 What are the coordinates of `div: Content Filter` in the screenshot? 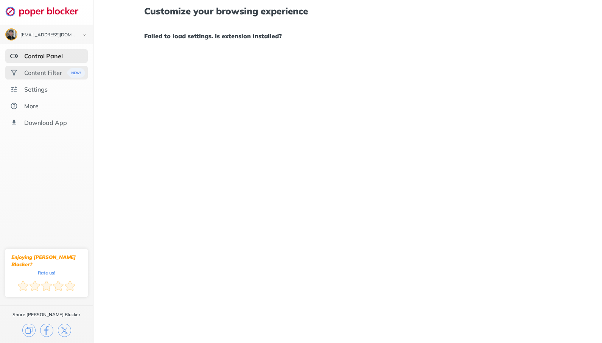 It's located at (43, 73).